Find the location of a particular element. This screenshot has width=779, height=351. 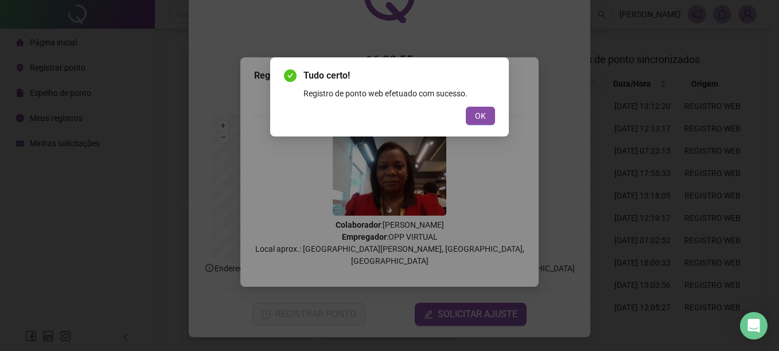

div: Open Intercom Messenger is located at coordinates (754, 326).